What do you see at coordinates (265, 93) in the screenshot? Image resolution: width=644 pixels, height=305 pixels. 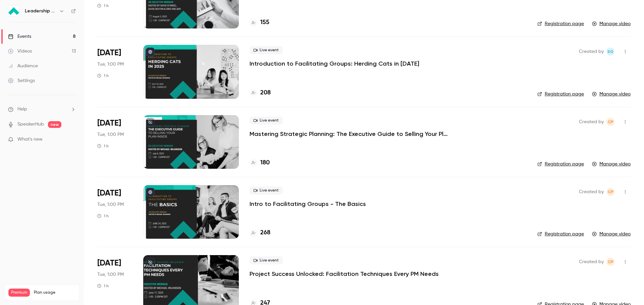 I see `h4: 208` at bounding box center [265, 93].